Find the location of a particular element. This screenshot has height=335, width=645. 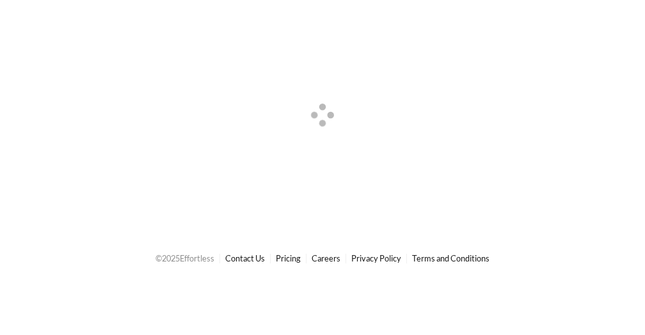

a: Contact Us is located at coordinates (245, 259).